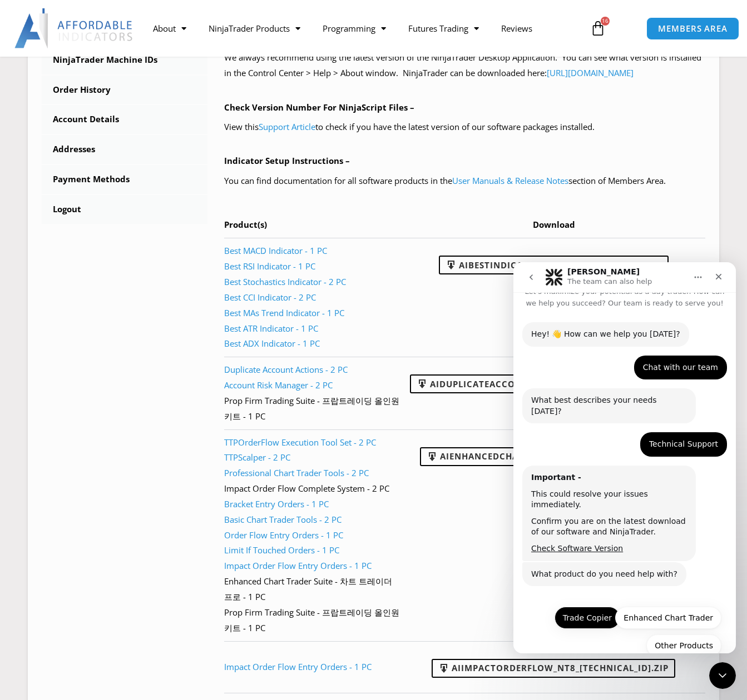 This screenshot has height=700, width=747. Describe the element at coordinates (257, 457) in the screenshot. I see `a: TTPScalper - 2 PC` at that location.